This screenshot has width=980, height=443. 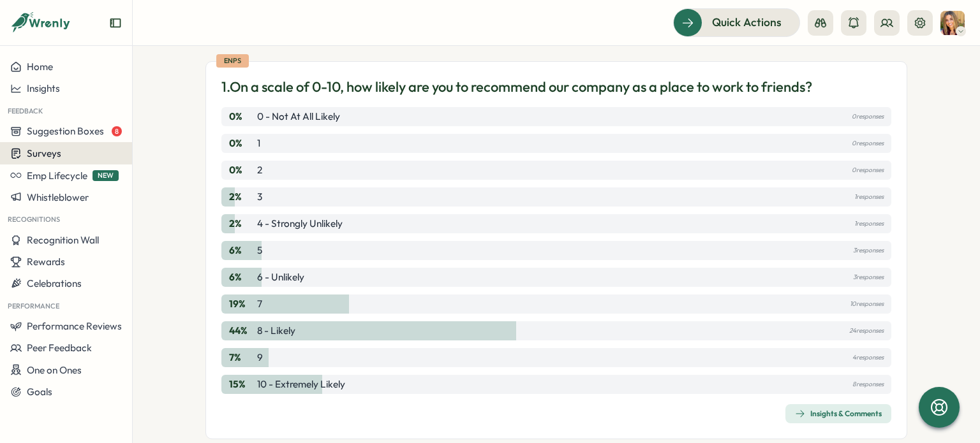 I want to click on span: Insights, so click(x=43, y=88).